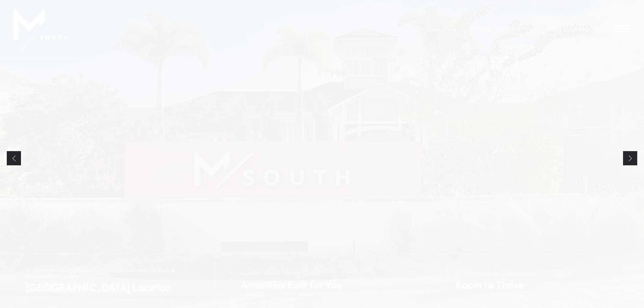 The height and width of the screenshot is (308, 644). I want to click on a: Previous, so click(14, 158).